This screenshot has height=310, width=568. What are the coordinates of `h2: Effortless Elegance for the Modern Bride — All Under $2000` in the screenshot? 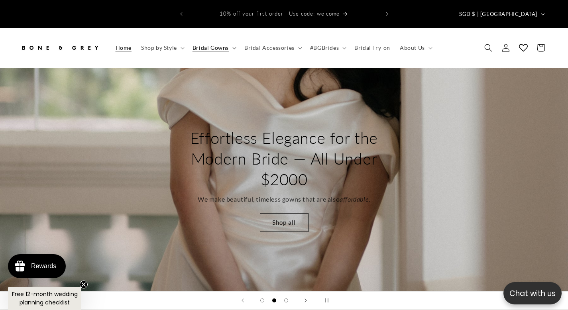 It's located at (284, 159).